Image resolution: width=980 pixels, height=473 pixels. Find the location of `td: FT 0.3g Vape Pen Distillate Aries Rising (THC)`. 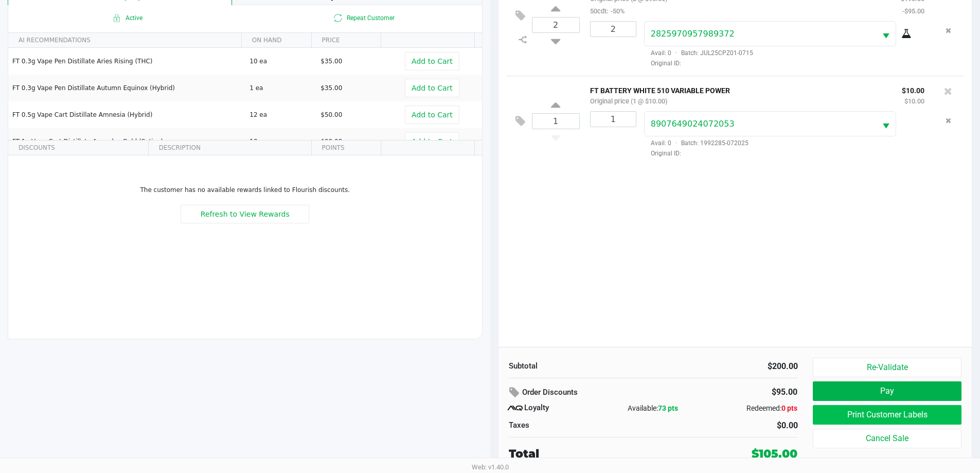

td: FT 0.3g Vape Pen Distillate Aries Rising (THC) is located at coordinates (126, 61).